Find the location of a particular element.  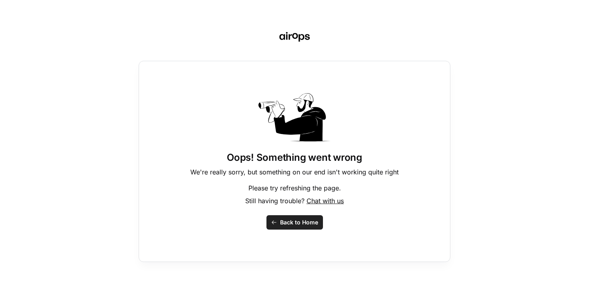

button: Back to Home is located at coordinates (294, 223).